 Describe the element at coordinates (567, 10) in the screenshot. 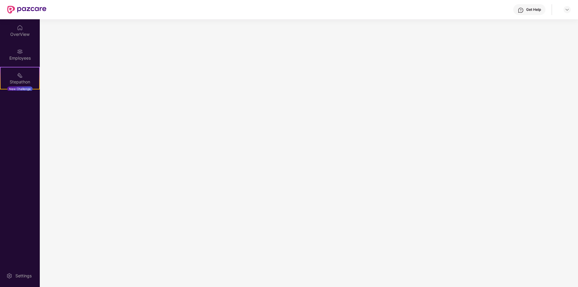

I see `img: svg+xml;base64,PHN2ZyBpZD0iRHJvcGRvd24tMzJ4MzIiIHhtbG5zPSJodHRwOi8vd3d3LnczLm9yZy8yMDAwL3N2ZyIgd2...` at that location.